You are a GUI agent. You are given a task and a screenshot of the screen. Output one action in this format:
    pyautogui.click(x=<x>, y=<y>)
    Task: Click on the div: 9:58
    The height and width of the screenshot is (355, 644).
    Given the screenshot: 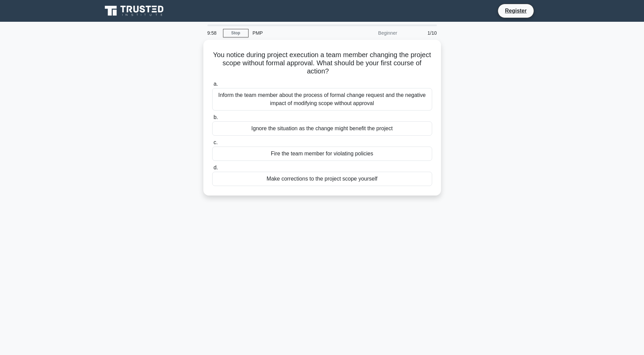 What is the action you would take?
    pyautogui.click(x=213, y=33)
    